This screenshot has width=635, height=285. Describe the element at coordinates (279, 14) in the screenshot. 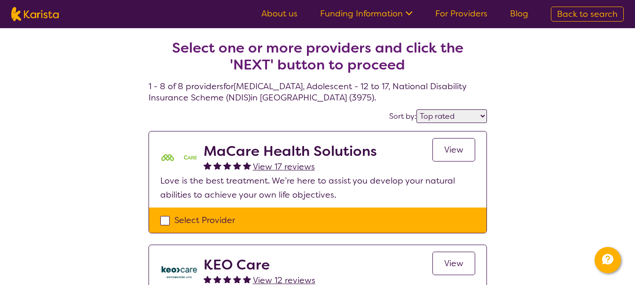

I see `a: About us` at that location.